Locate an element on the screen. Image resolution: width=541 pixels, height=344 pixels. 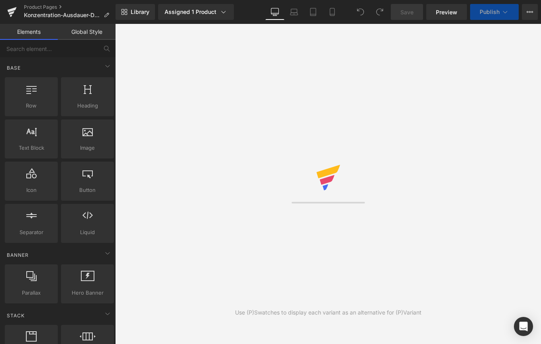
a: New Library is located at coordinates (135, 12).